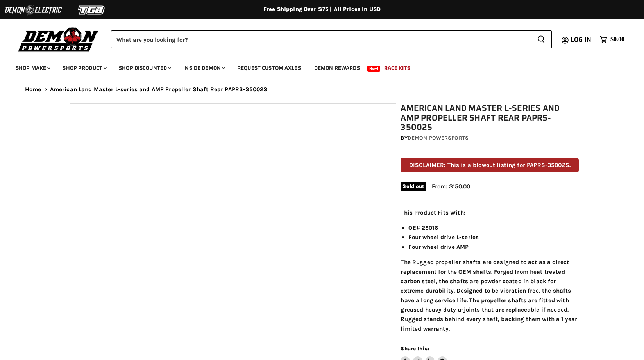 The image size is (644, 360). What do you see at coordinates (58, 39) in the screenshot?
I see `img: Demon Powersports` at bounding box center [58, 39].